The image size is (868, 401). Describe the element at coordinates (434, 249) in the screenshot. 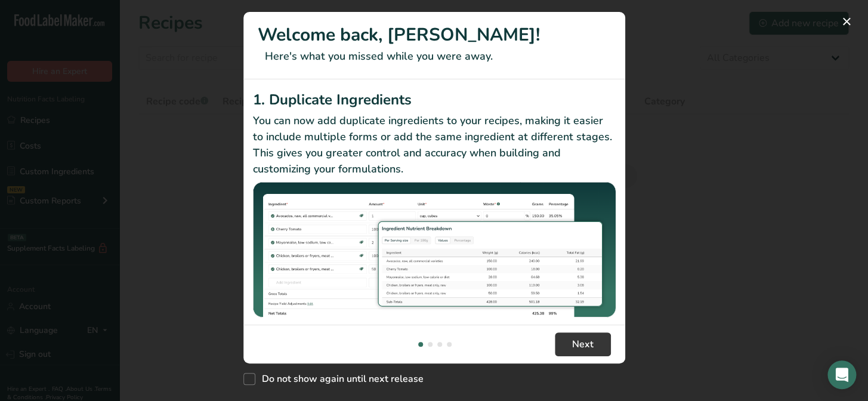

I see `img: Duplicate Ingredients` at that location.